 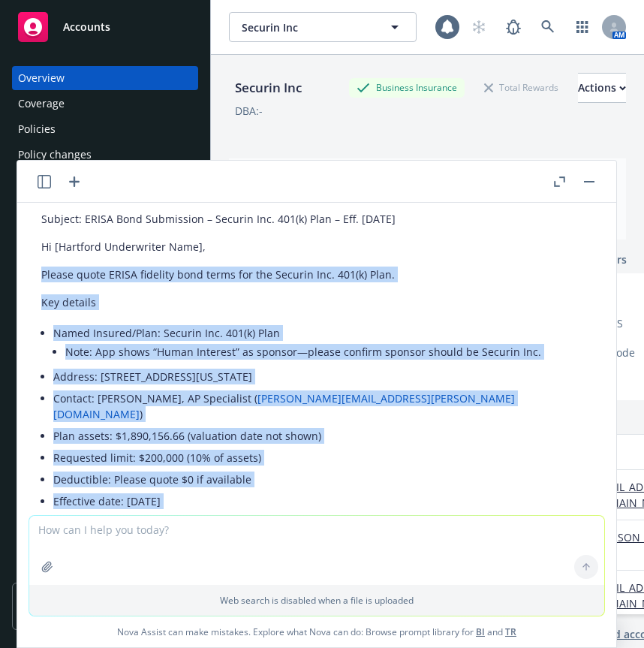 I want to click on span: Accounts, so click(x=86, y=27).